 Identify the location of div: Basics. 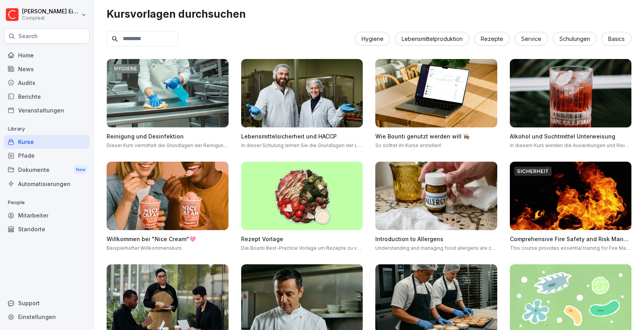
(616, 38).